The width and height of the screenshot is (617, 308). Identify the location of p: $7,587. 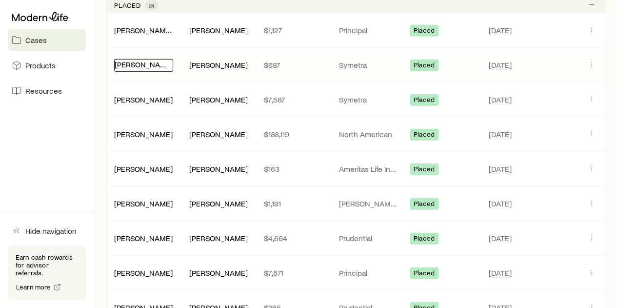
(293, 99).